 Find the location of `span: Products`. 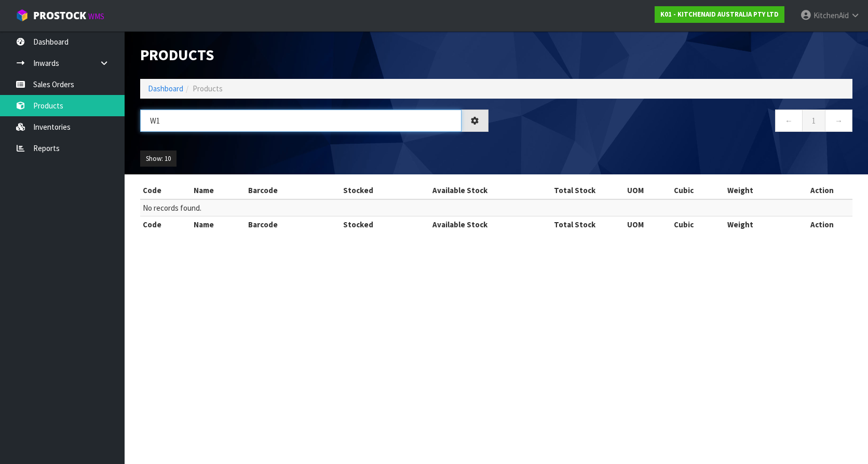

span: Products is located at coordinates (208, 88).